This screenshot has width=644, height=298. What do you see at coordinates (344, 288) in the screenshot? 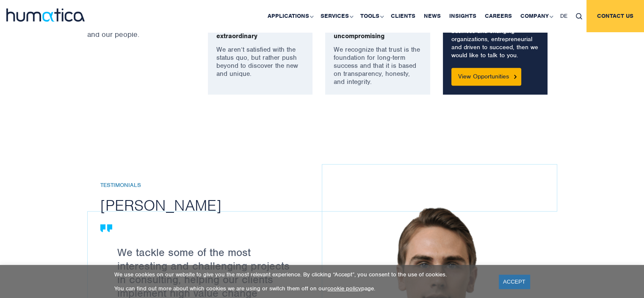
I see `a: cookie policy` at bounding box center [344, 288].